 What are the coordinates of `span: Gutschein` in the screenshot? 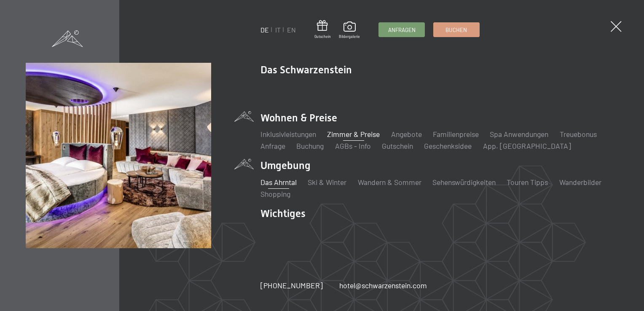 It's located at (322, 37).